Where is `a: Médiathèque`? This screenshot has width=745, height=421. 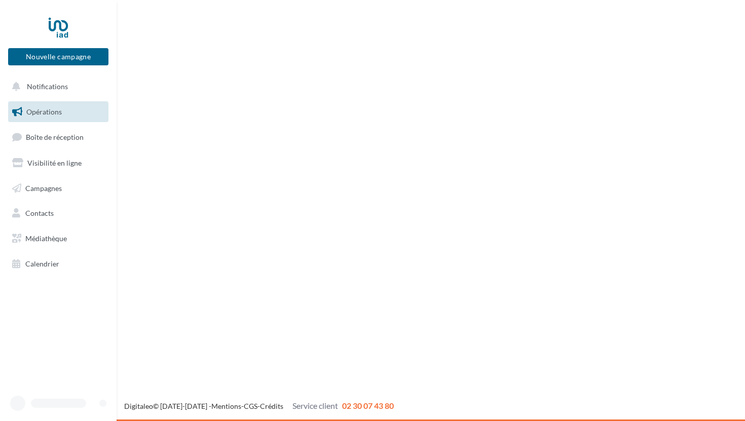 a: Médiathèque is located at coordinates (58, 239).